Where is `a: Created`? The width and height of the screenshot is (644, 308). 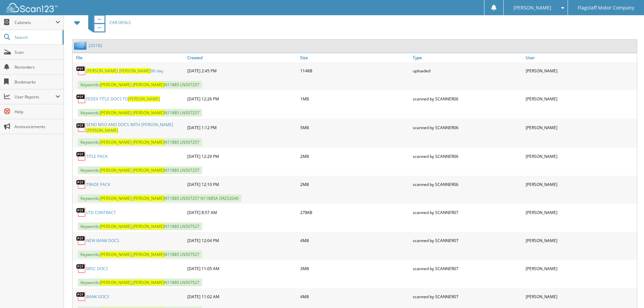 a: Created is located at coordinates (242, 58).